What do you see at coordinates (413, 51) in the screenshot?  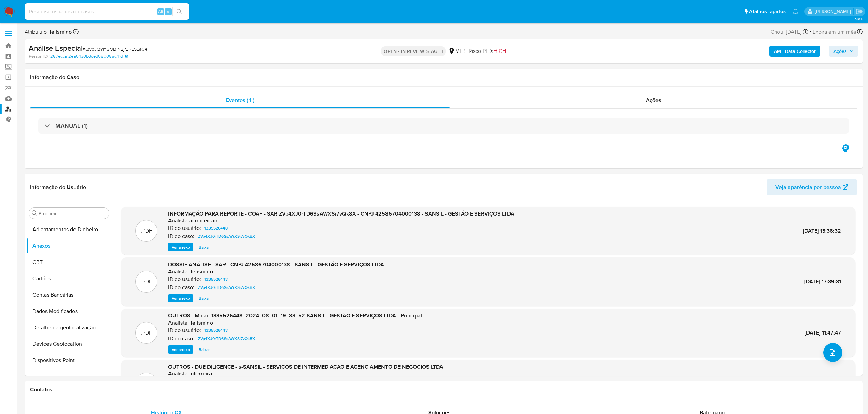 I see `p: OPEN - IN REVIEW STAGE I` at bounding box center [413, 51].